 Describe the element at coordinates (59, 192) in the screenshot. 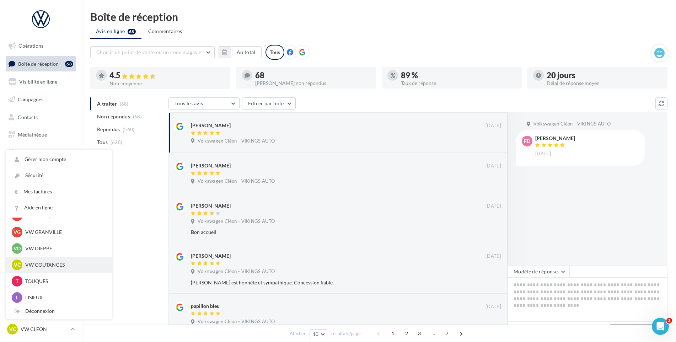

I see `a: Mes factures` at that location.